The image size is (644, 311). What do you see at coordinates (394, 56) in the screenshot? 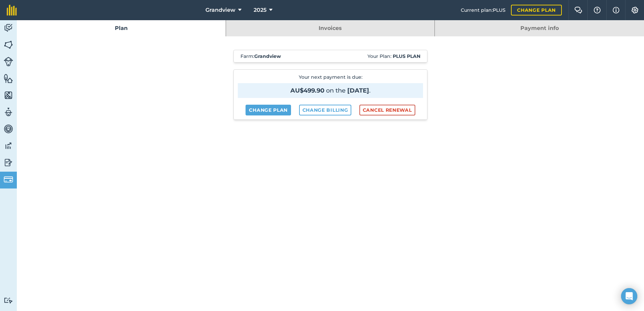
I see `span: Your Plan:` at bounding box center [394, 56].